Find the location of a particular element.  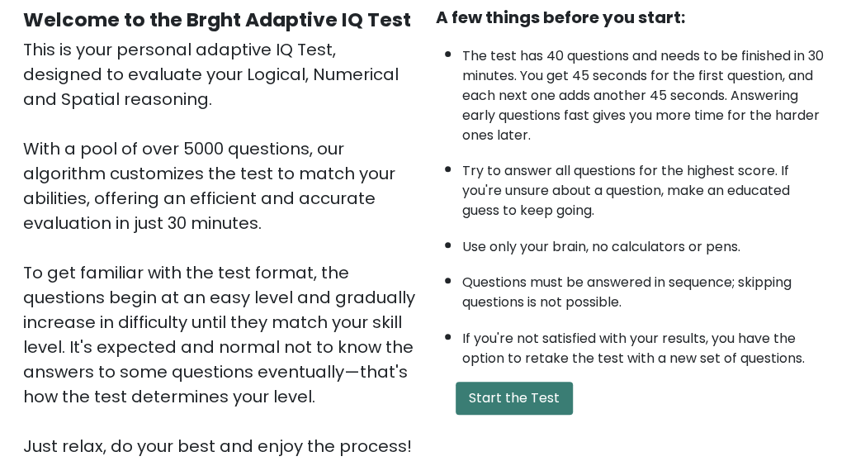

button: Start the Test is located at coordinates (514, 398).